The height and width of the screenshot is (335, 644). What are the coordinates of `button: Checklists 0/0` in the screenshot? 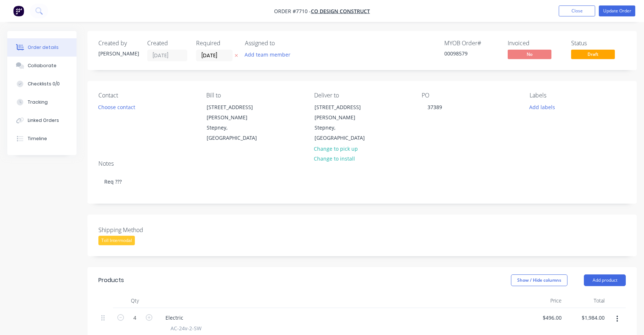 It's located at (42, 84).